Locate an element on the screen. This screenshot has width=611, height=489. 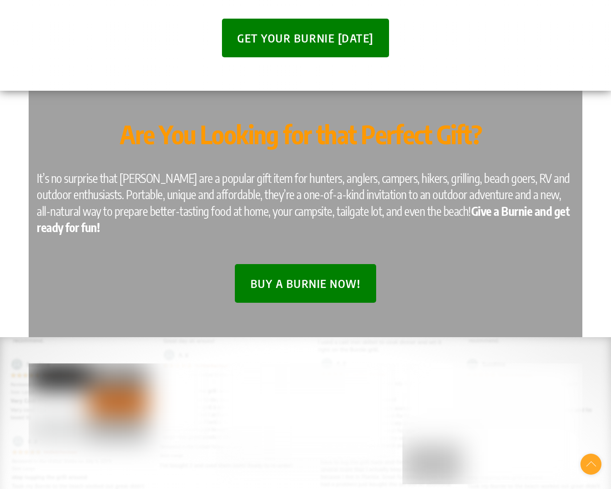
img: burniegrill.com-reviews_amazon-20201022_06 is located at coordinates (118, 402).